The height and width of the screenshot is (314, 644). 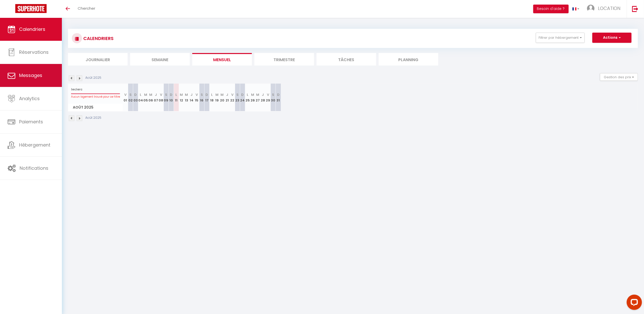 What do you see at coordinates (248, 97) in the screenshot?
I see `th: 25` at bounding box center [248, 97].